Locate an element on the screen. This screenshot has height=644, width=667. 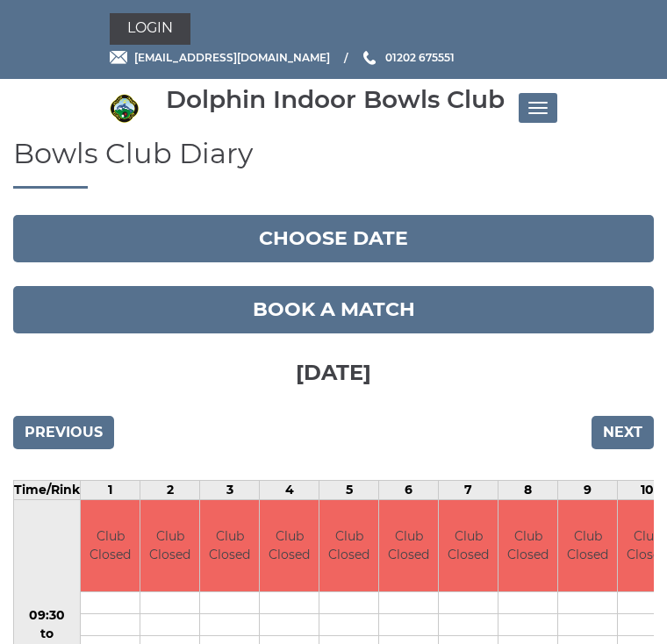
td: 8 is located at coordinates (528, 490).